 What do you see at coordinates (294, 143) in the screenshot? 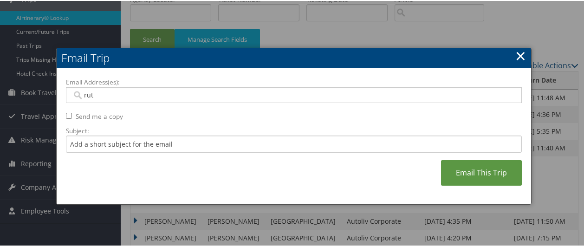
I see `input: Add a short subject for the email` at bounding box center [294, 143].